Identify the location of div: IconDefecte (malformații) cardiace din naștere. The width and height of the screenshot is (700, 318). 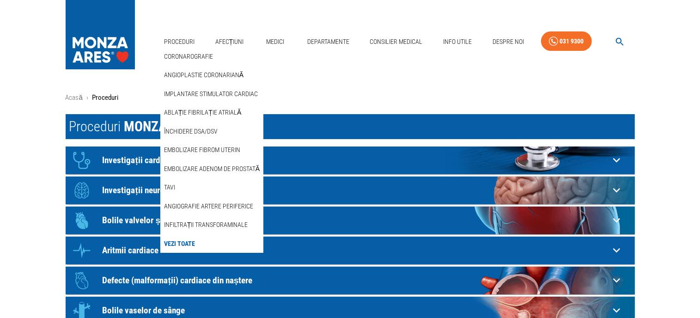
(350, 281).